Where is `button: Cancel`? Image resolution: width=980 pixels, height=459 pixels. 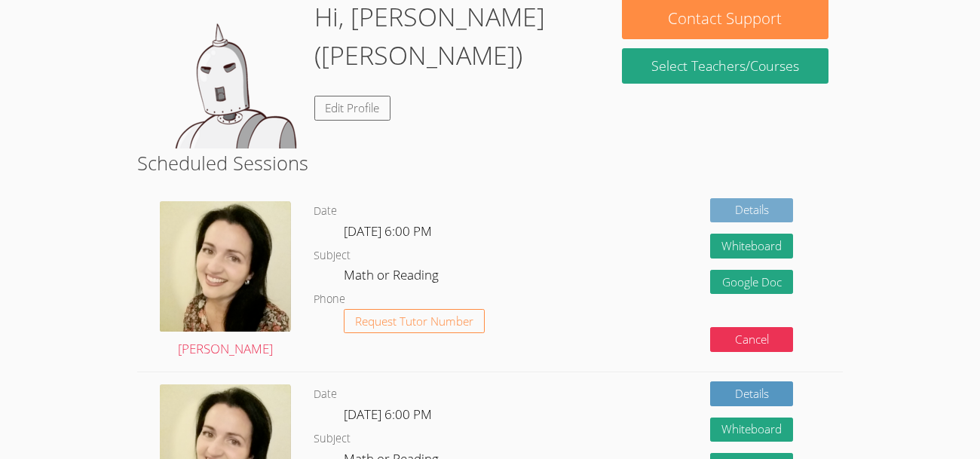 button: Cancel is located at coordinates (751, 339).